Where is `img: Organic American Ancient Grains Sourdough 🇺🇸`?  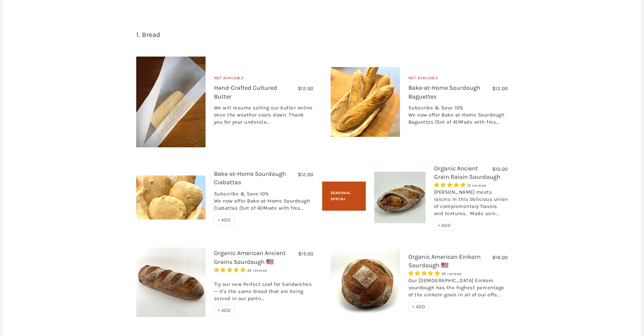 img: Organic American Ancient Grains Sourdough 🇺🇸 is located at coordinates (171, 282).